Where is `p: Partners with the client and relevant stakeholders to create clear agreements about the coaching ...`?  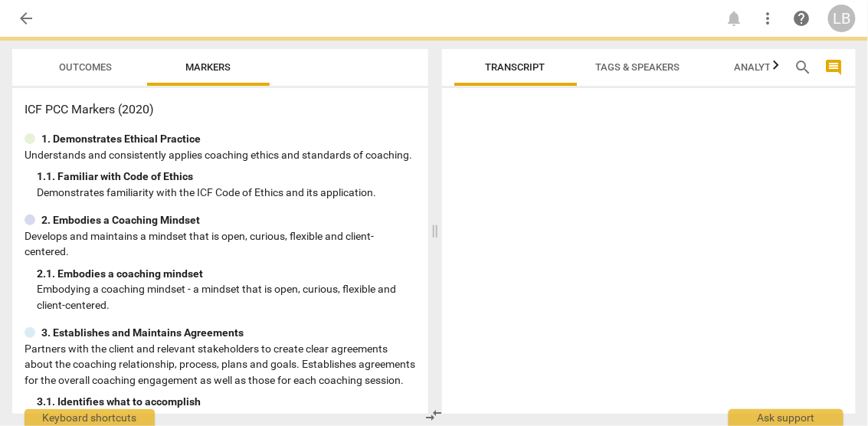 p: Partners with the client and relevant stakeholders to create clear agreements about the coaching ... is located at coordinates (220, 365).